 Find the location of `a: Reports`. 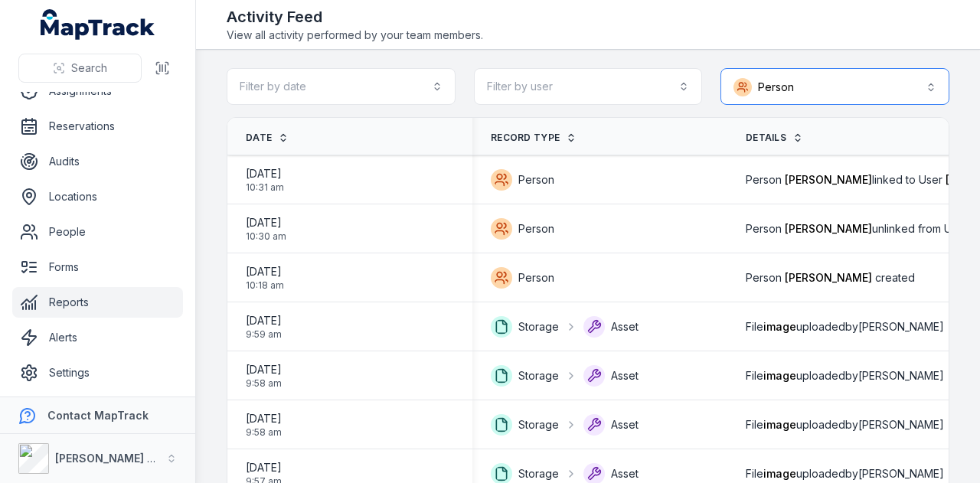

a: Reports is located at coordinates (97, 302).